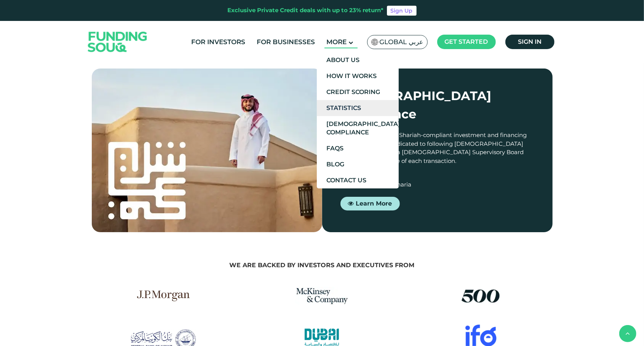 This screenshot has width=644, height=346. Describe the element at coordinates (357, 92) in the screenshot. I see `a: Credit Scoring` at that location.